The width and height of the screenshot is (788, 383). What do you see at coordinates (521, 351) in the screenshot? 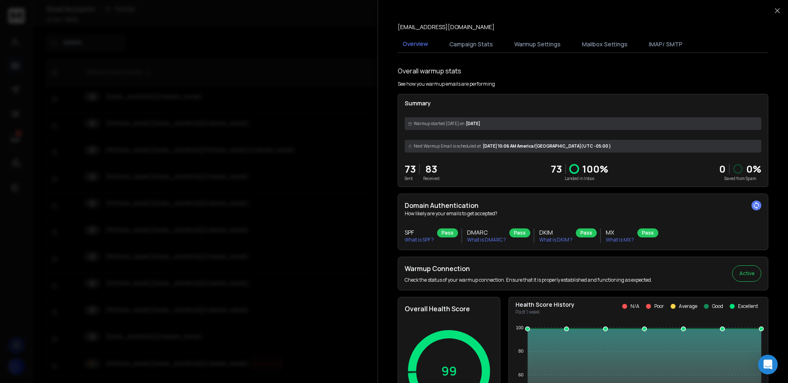
I see `tspan: 80` at bounding box center [521, 351].